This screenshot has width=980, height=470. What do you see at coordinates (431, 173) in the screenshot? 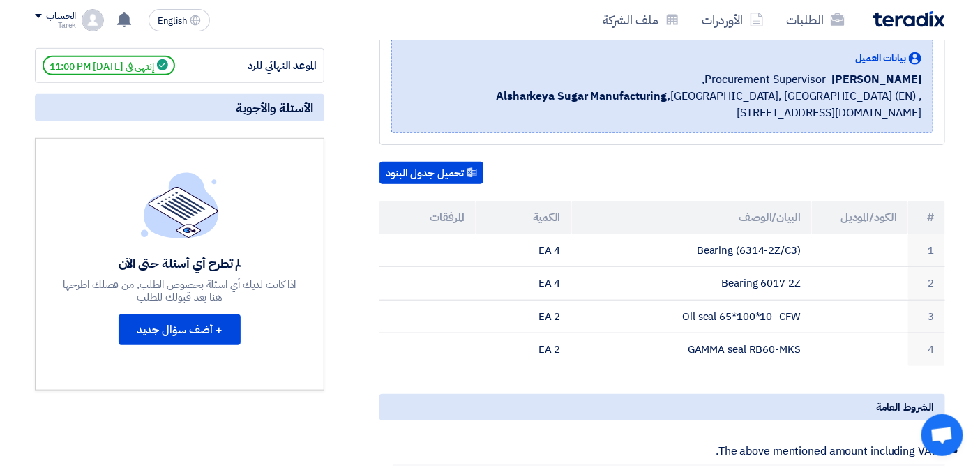
I see `button: تحميل جدول البنود` at bounding box center [431, 173].